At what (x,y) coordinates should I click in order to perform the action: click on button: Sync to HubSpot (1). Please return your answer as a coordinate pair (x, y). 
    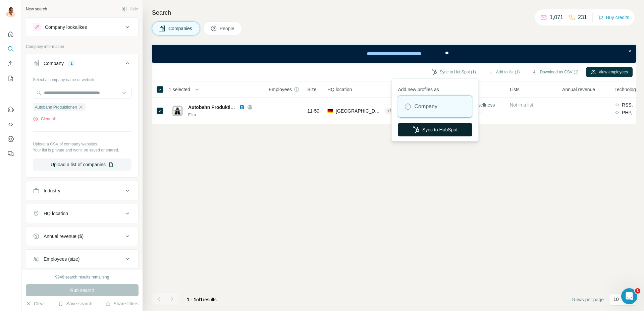
    Looking at the image, I should click on (454, 72).